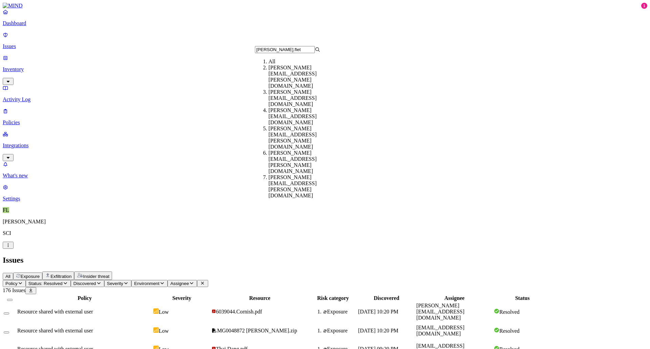  Describe the element at coordinates (30, 276) in the screenshot. I see `span: Exposure` at that location.